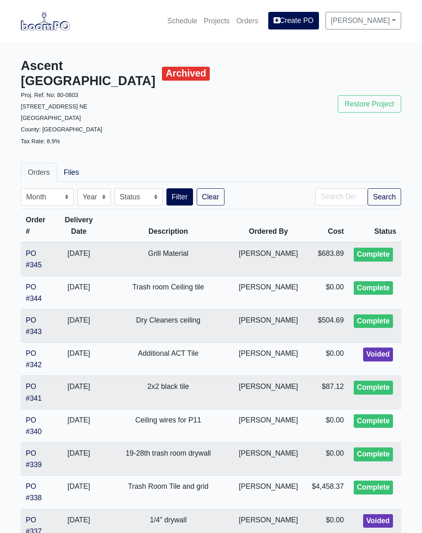 This screenshot has height=533, width=422. I want to click on th: Order #, so click(38, 226).